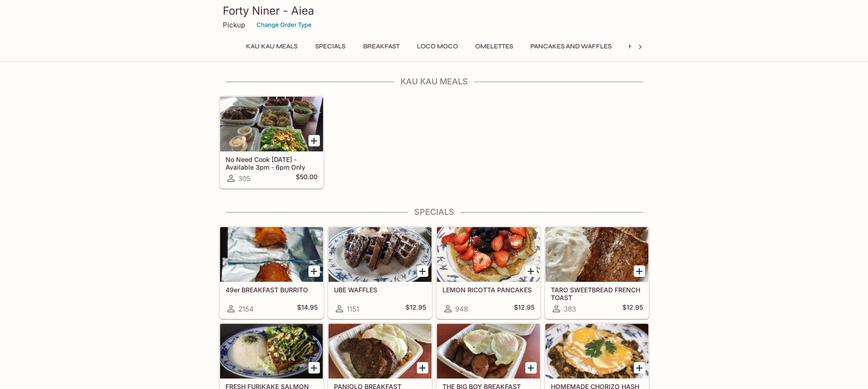  What do you see at coordinates (234, 24) in the screenshot?
I see `p: Pickup` at bounding box center [234, 24].